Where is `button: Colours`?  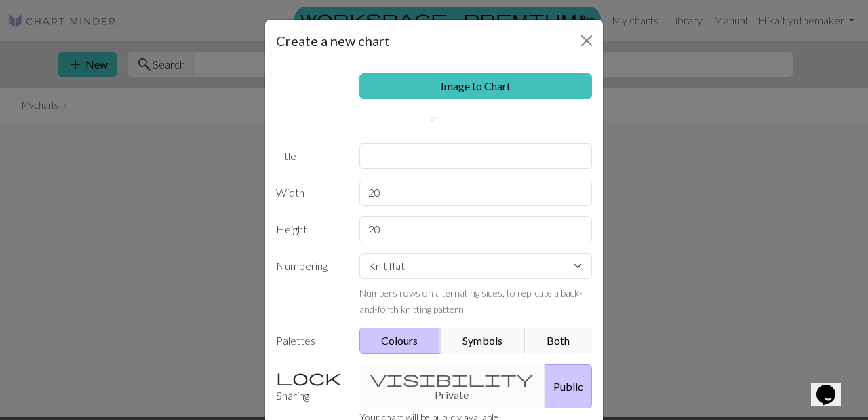
button: Colours is located at coordinates (400, 340).